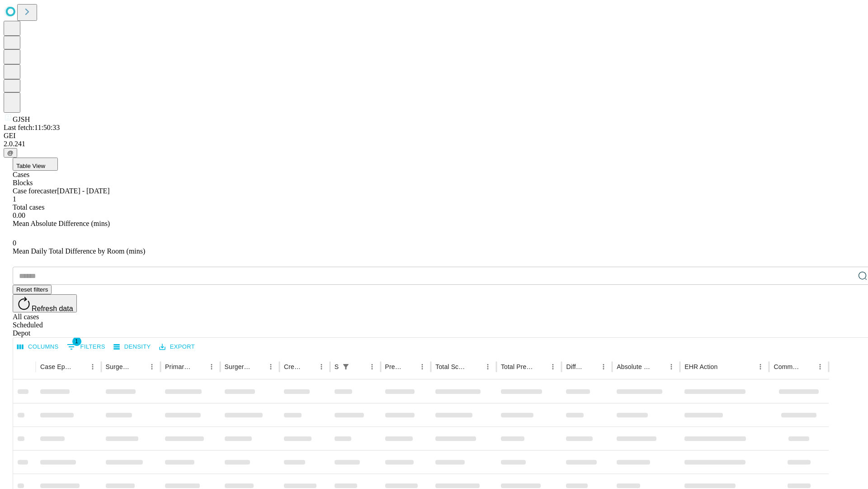 This screenshot has height=489, width=868. Describe the element at coordinates (32, 289) in the screenshot. I see `span: Reset filters` at that location.